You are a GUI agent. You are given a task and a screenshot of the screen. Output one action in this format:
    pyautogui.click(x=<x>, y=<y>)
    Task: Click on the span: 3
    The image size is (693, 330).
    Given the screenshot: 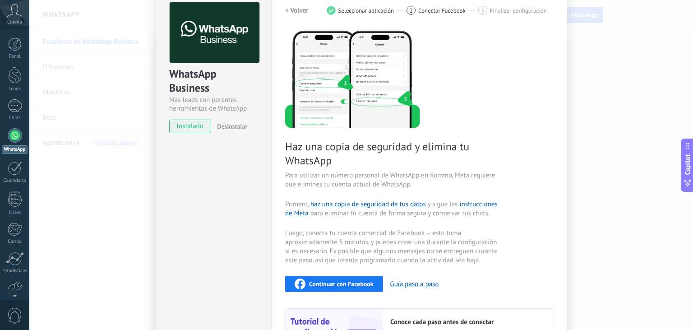 What is the action you would take?
    pyautogui.click(x=482, y=10)
    